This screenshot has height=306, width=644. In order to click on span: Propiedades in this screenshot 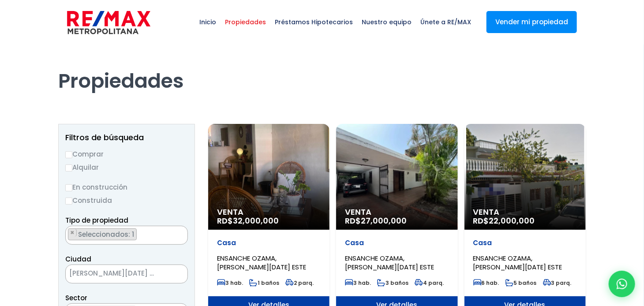, I will do `click(245, 22)`.